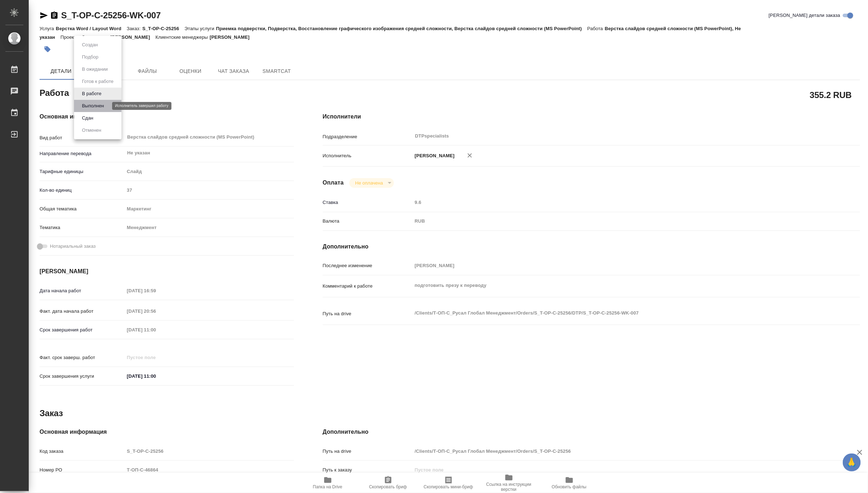 The image size is (868, 493). Describe the element at coordinates (87, 119) in the screenshot. I see `button: Сдан` at that location.